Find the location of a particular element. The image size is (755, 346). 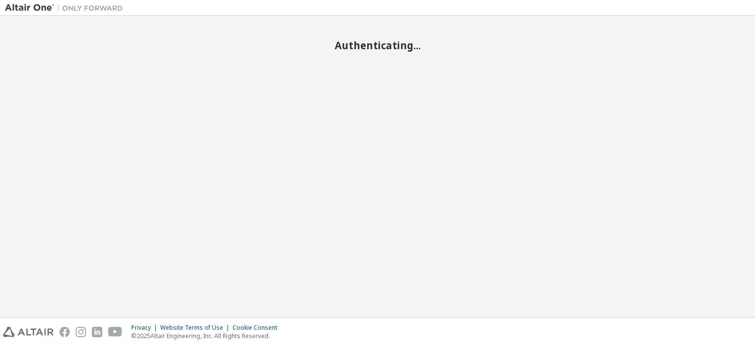

img: youtube.svg is located at coordinates (115, 331).